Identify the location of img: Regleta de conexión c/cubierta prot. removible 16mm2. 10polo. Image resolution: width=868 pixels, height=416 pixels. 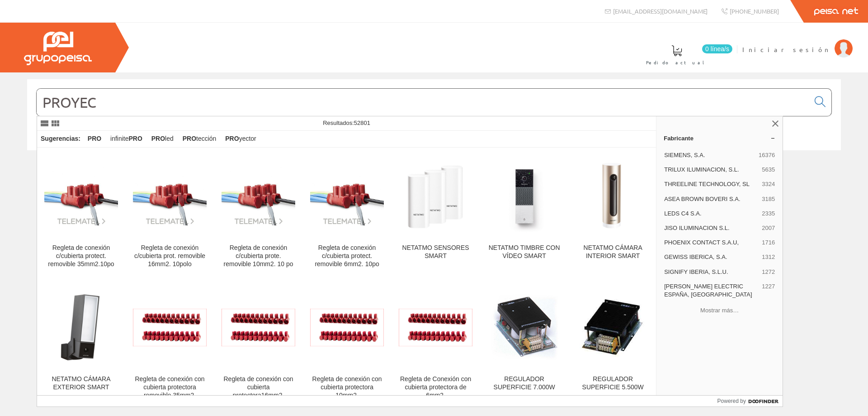
(169, 196).